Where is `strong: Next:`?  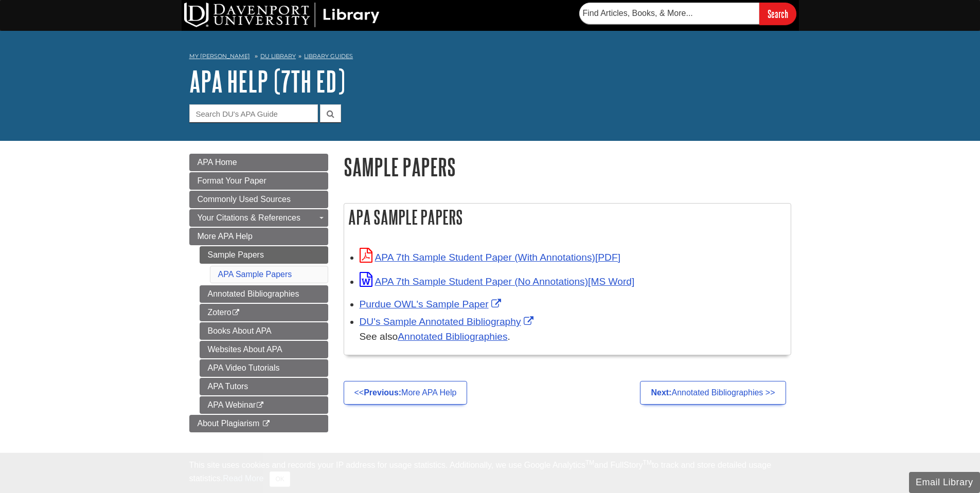 strong: Next: is located at coordinates (661, 393).